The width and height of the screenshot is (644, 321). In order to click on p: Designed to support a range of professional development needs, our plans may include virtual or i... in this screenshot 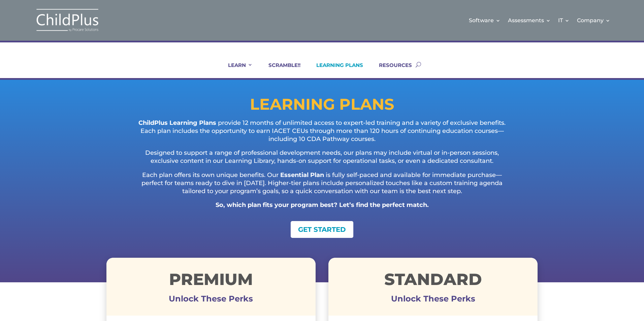, I will do `click(322, 160)`.